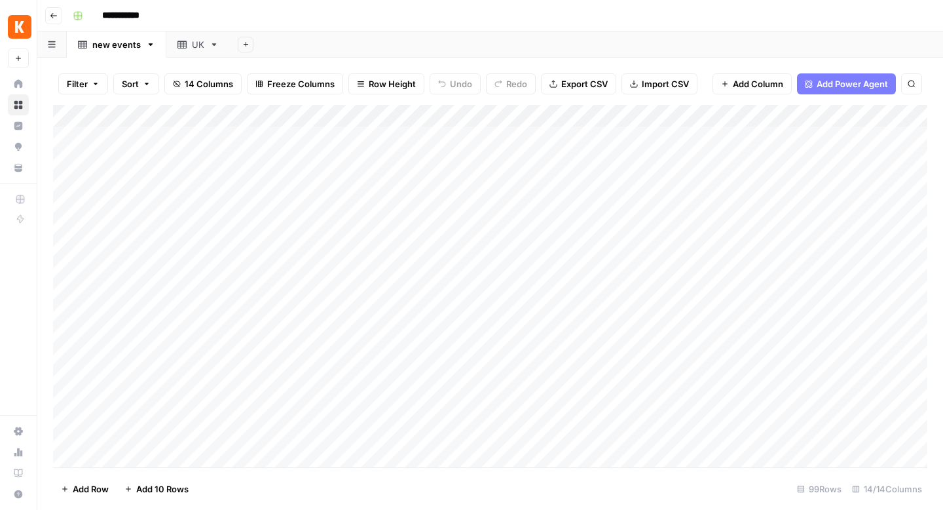 This screenshot has height=510, width=943. I want to click on button: 14 Columns, so click(203, 84).